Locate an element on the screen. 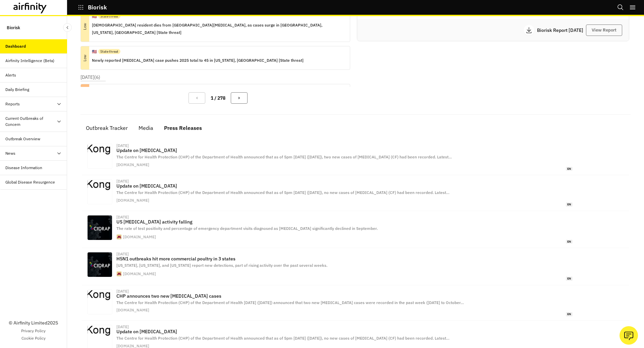 The width and height of the screenshot is (644, 348). div: Dashboard is located at coordinates (15, 46).